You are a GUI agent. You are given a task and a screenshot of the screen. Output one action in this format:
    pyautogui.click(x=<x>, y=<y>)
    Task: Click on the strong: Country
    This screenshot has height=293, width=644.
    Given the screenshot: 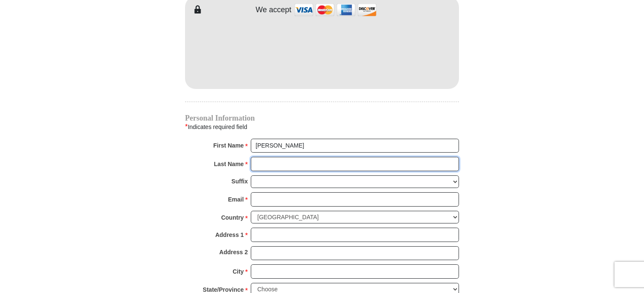 What is the action you would take?
    pyautogui.click(x=232, y=218)
    